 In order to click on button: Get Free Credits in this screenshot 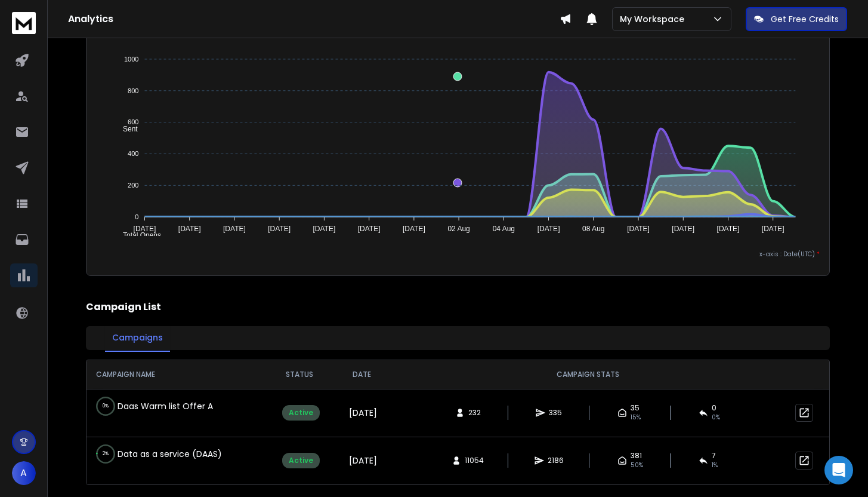, I will do `click(796, 19)`.